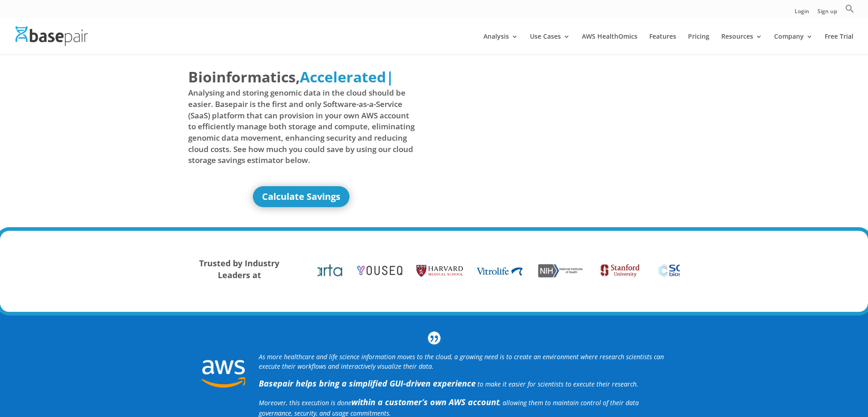  Describe the element at coordinates (850, 11) in the screenshot. I see `a: Search Icon Link` at that location.